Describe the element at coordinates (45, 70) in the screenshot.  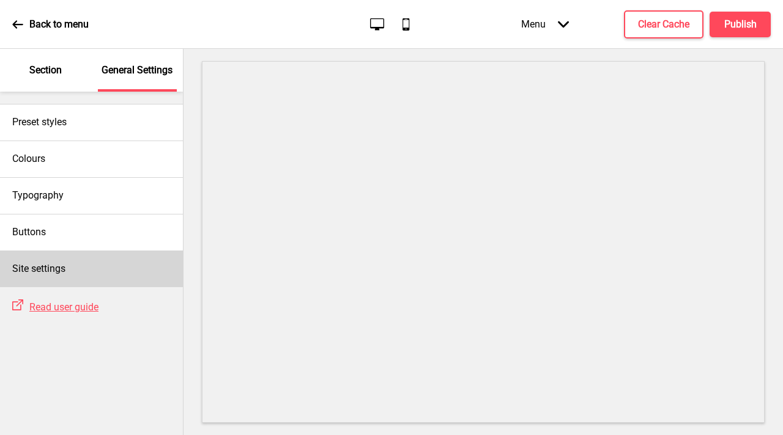
I see `p: Section` at that location.